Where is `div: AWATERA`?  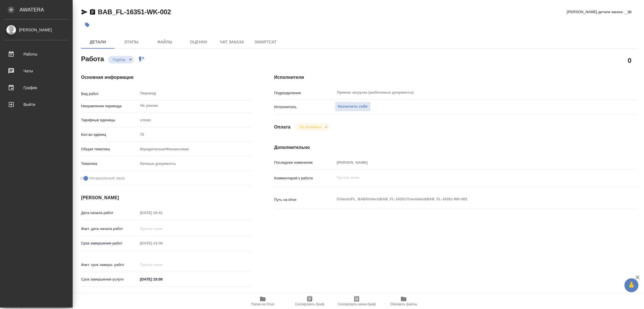 div: AWATERA is located at coordinates (46, 10).